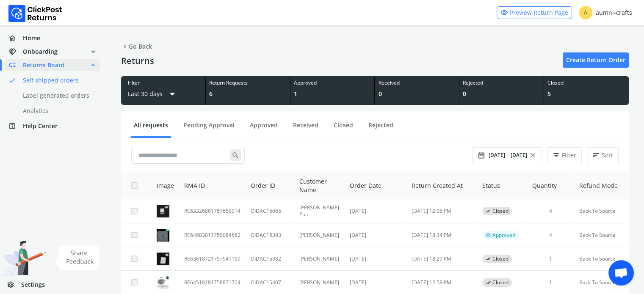 The image size is (644, 294). Describe the element at coordinates (53, 38) in the screenshot. I see `a: homeHome` at that location.